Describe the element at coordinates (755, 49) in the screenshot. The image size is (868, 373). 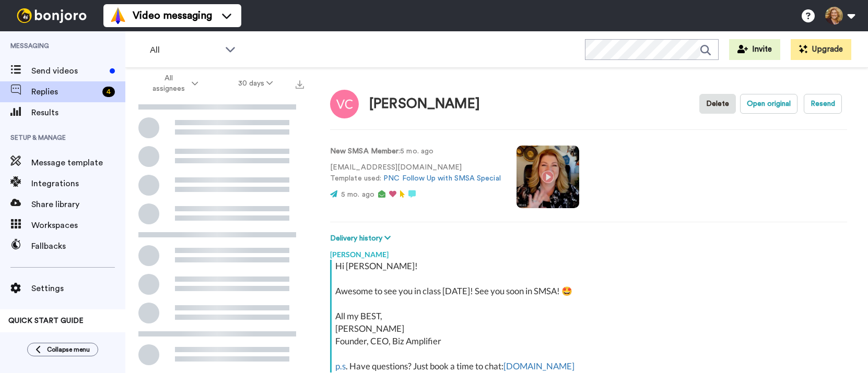
I see `button: Invite` at that location.